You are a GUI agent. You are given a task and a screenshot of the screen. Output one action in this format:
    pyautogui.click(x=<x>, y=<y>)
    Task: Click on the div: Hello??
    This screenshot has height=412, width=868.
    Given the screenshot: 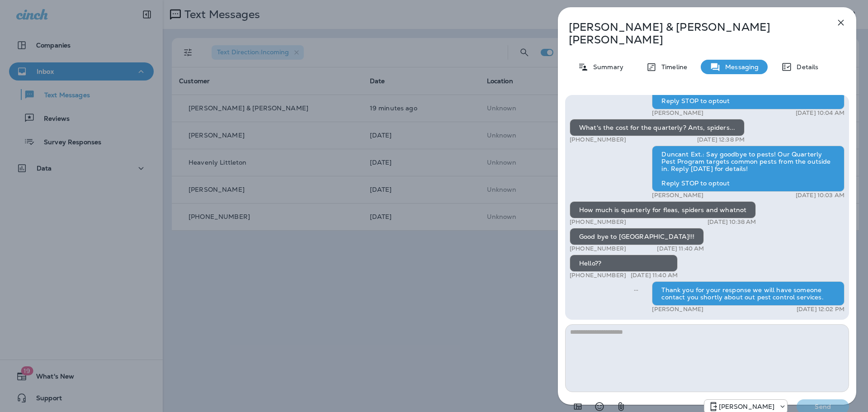 What is the action you would take?
    pyautogui.click(x=623, y=263)
    